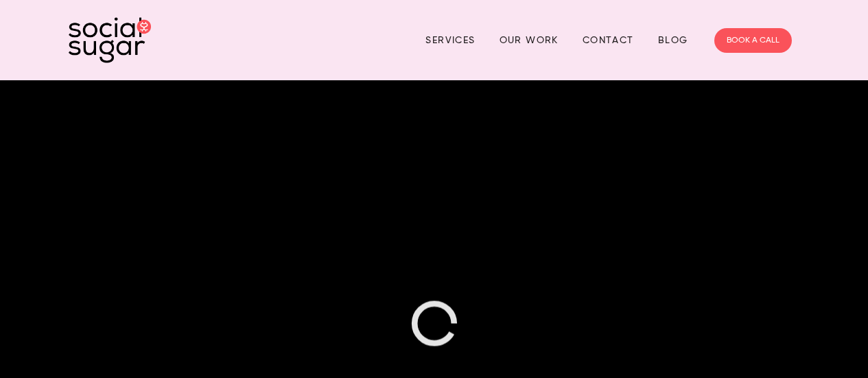 The width and height of the screenshot is (868, 378). Describe the element at coordinates (529, 39) in the screenshot. I see `a: Our Work` at that location.